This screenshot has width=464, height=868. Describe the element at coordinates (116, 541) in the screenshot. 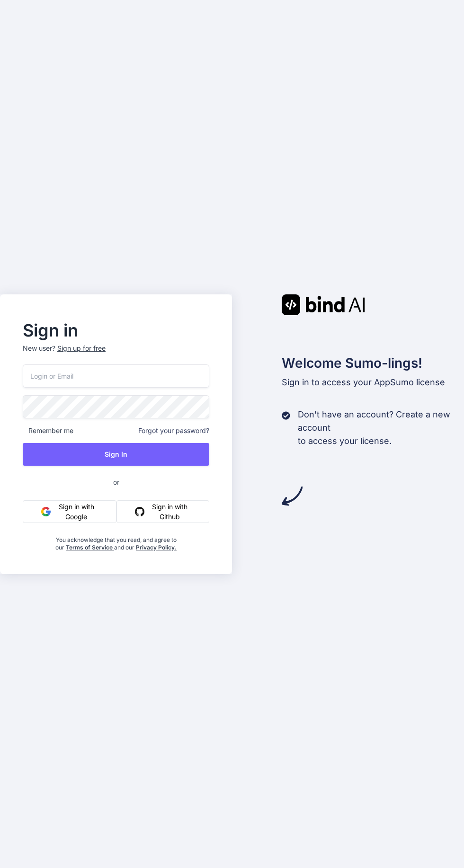

I see `div: You acknowledge that you read, and agree to our and our` at that location.